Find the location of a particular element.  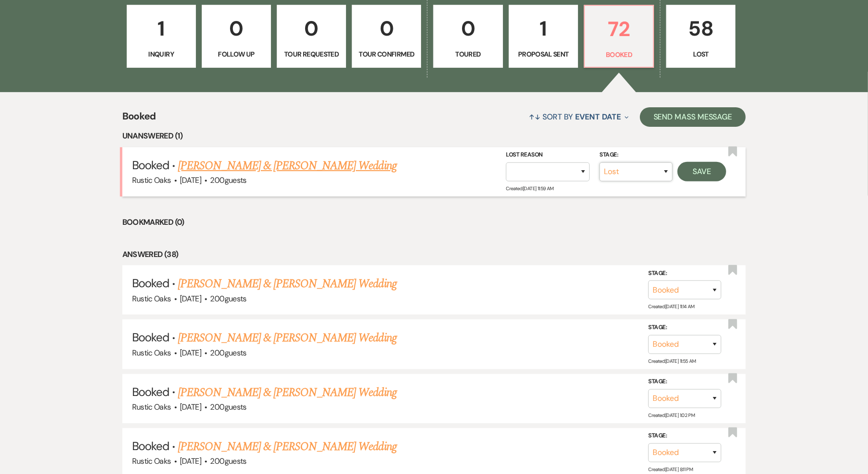

li: Bookmarked (0) is located at coordinates (434, 222).